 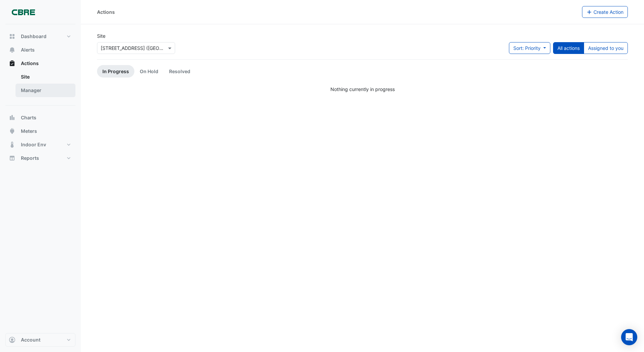 I want to click on button: All actions, so click(x=569, y=48).